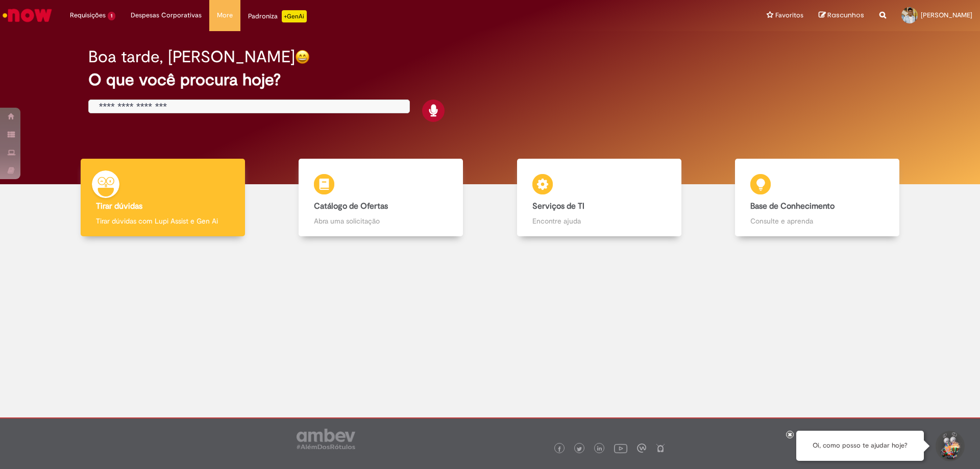  Describe the element at coordinates (325, 439) in the screenshot. I see `img: logo_footer_ambev_rotulo_gray.png` at that location.